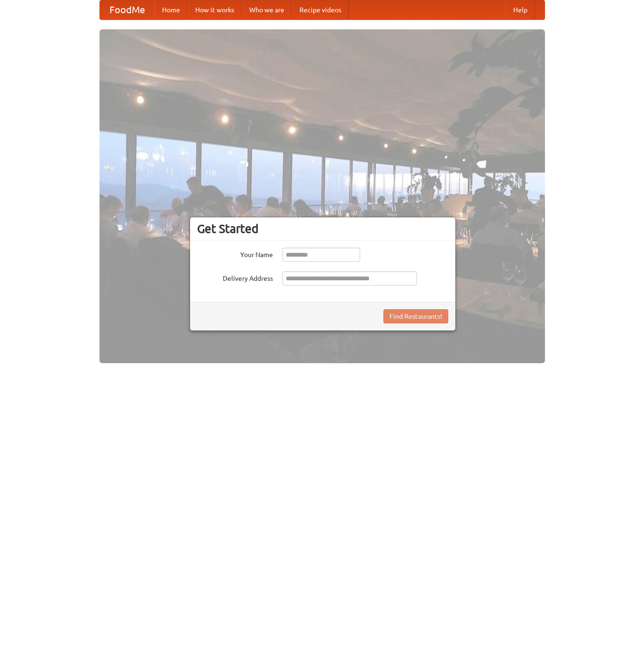  What do you see at coordinates (214, 10) in the screenshot?
I see `a: How it works` at bounding box center [214, 10].